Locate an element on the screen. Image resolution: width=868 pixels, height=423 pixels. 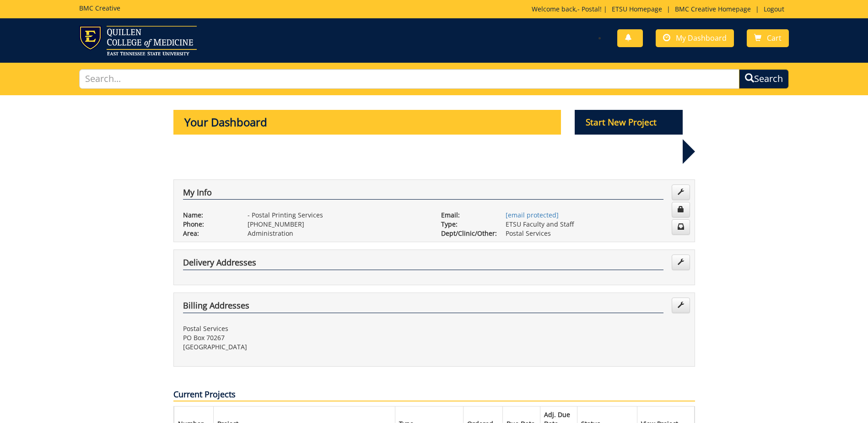
p: Email: is located at coordinates (466, 215).